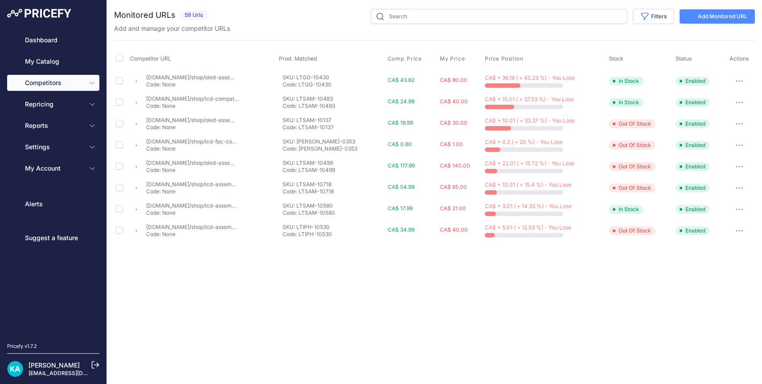 This screenshot has height=384, width=762. Describe the element at coordinates (53, 182) in the screenshot. I see `nav: Sidebar` at that location.